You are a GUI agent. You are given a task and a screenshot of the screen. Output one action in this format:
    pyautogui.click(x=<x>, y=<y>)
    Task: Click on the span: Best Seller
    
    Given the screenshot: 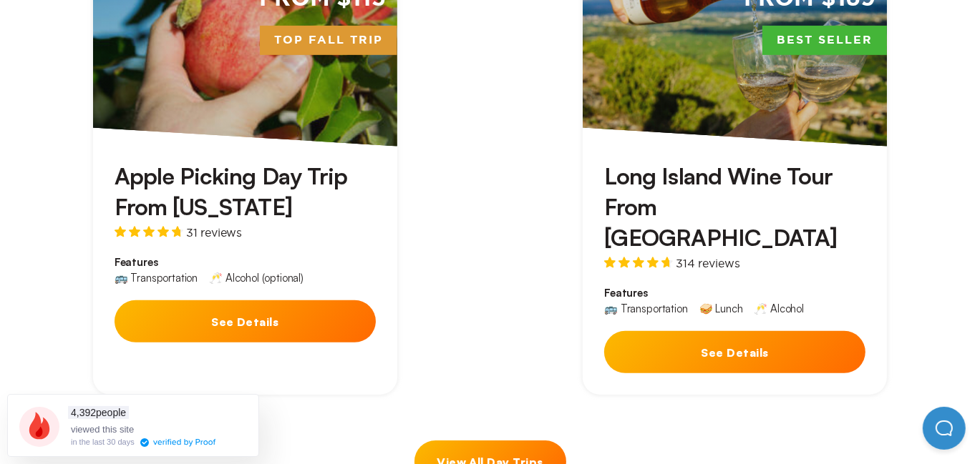 What is the action you would take?
    pyautogui.click(x=825, y=41)
    